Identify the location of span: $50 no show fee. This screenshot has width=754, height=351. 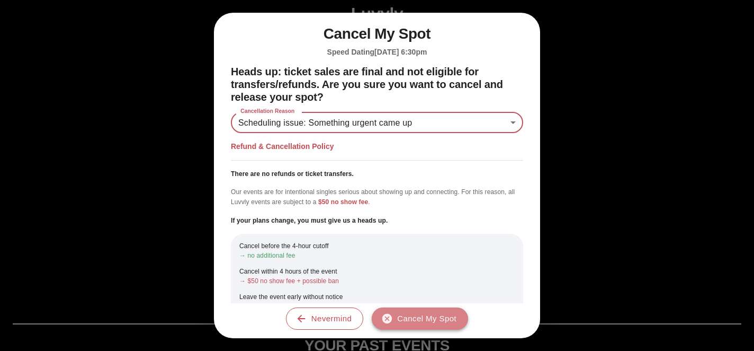
(343, 202).